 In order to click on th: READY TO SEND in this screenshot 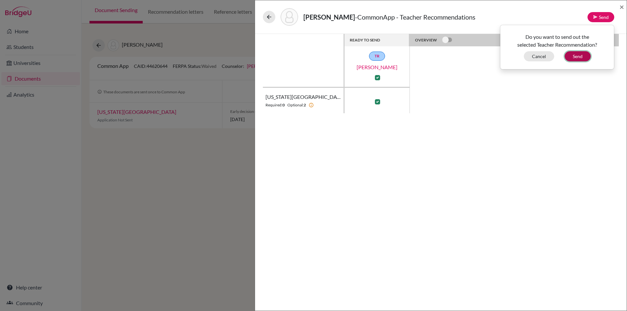, I will do `click(377, 40)`.